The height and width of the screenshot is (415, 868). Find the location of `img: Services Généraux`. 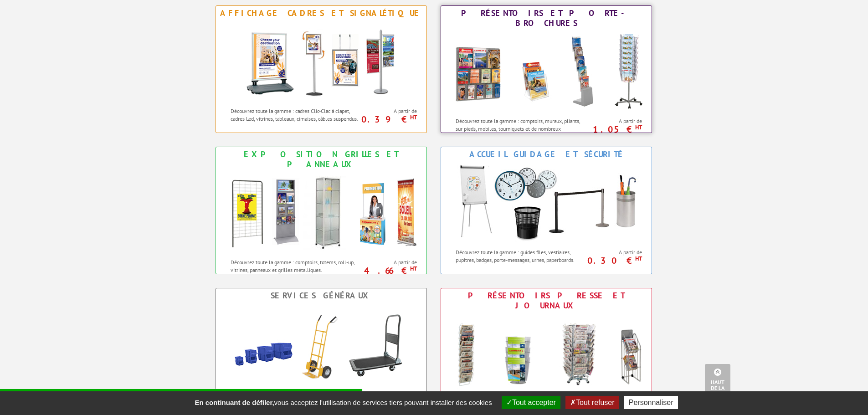

img: Services Généraux is located at coordinates (322, 344).